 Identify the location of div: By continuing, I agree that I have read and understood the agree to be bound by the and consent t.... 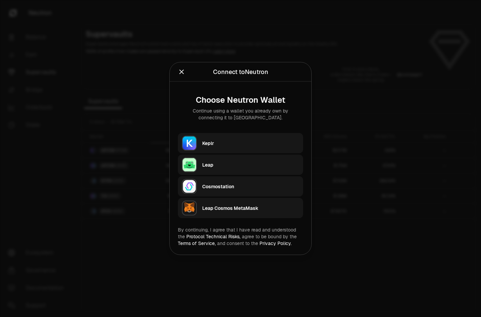
(240, 237).